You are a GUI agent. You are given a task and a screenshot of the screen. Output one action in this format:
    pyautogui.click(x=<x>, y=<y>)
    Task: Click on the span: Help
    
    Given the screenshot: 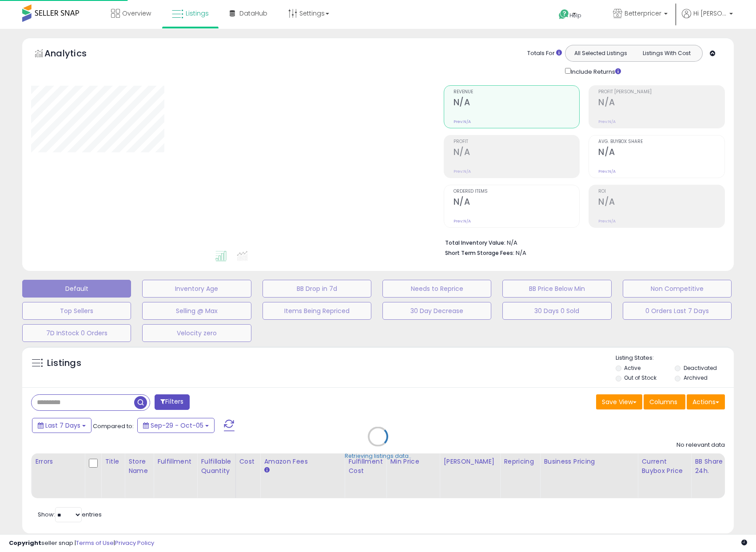 What is the action you would take?
    pyautogui.click(x=575, y=15)
    